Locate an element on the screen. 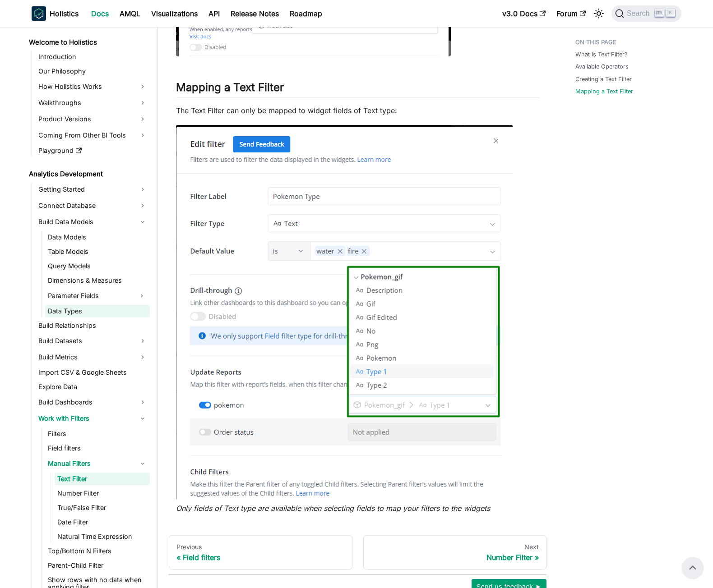 This screenshot has height=588, width=713. a: Dimensions & Measures is located at coordinates (97, 281).